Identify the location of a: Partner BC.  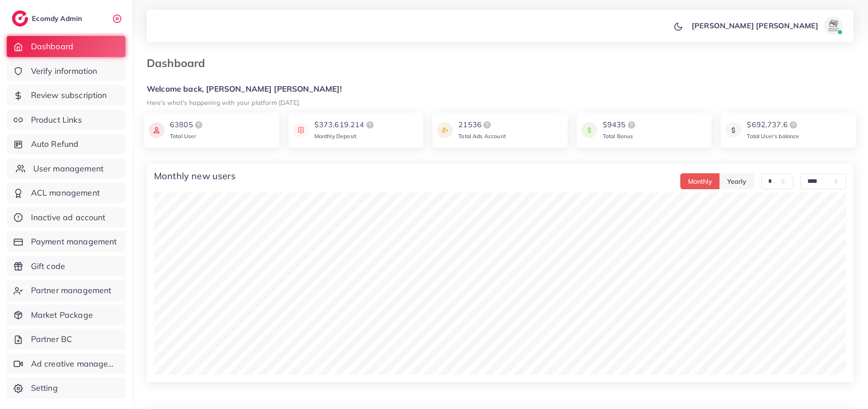
(66, 339).